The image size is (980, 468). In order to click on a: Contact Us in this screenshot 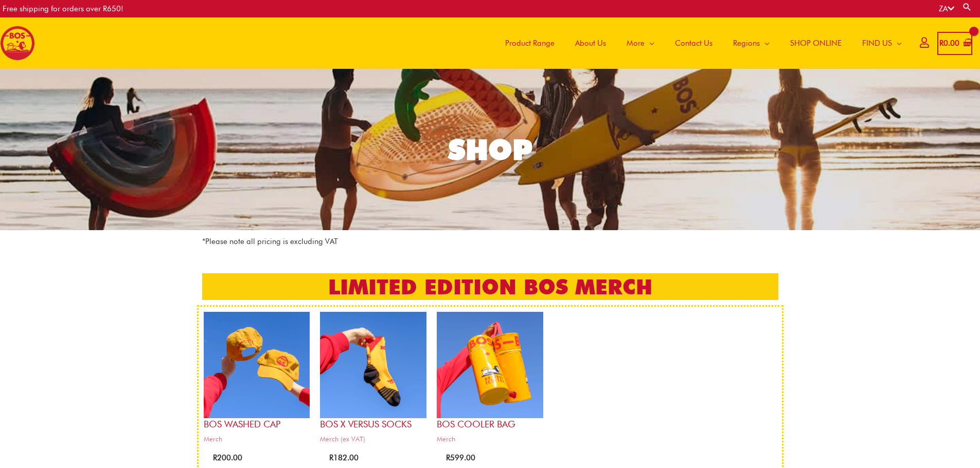, I will do `click(693, 43)`.